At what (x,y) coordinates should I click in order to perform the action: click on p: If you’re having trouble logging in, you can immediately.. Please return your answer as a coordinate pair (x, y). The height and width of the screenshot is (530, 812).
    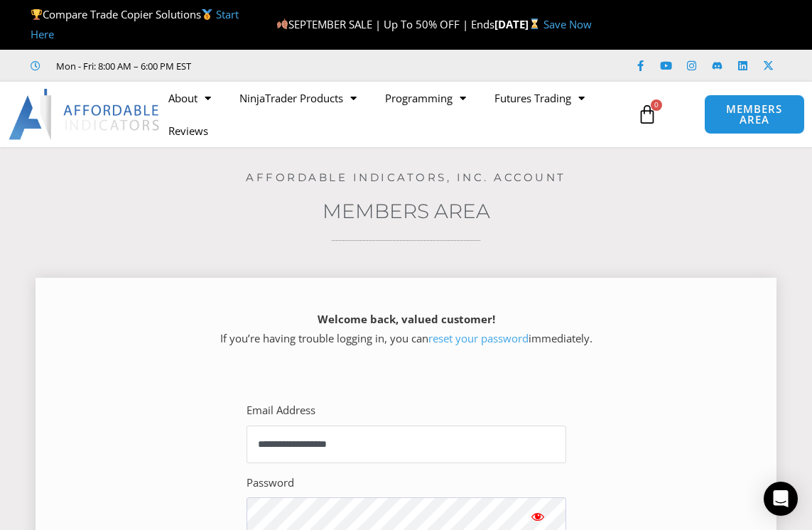
    Looking at the image, I should click on (406, 330).